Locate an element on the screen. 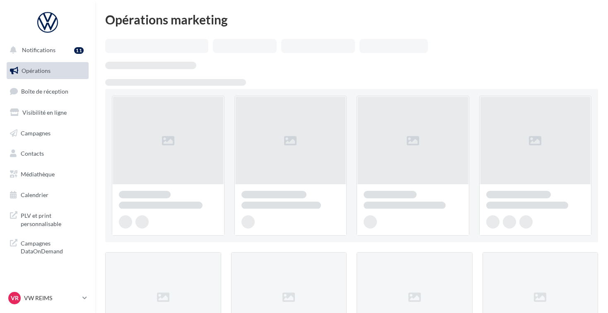  span: Notifications is located at coordinates (39, 50).